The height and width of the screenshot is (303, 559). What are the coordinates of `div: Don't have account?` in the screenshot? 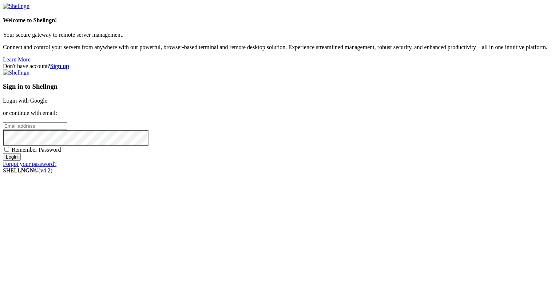 It's located at (279, 66).